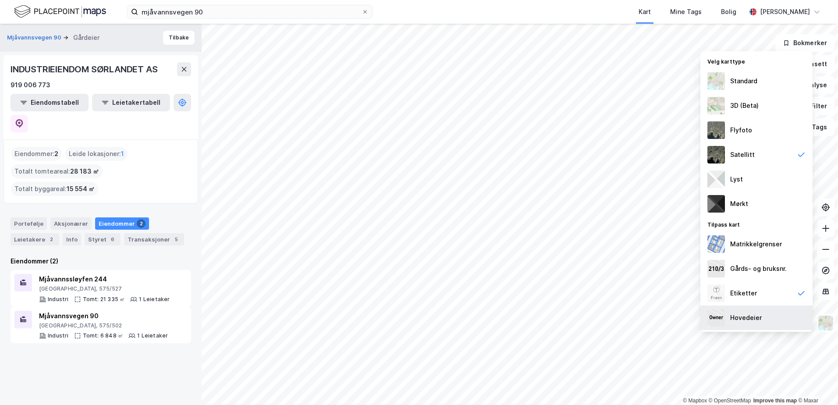 This screenshot has height=405, width=838. I want to click on span: 15 554 ㎡, so click(81, 189).